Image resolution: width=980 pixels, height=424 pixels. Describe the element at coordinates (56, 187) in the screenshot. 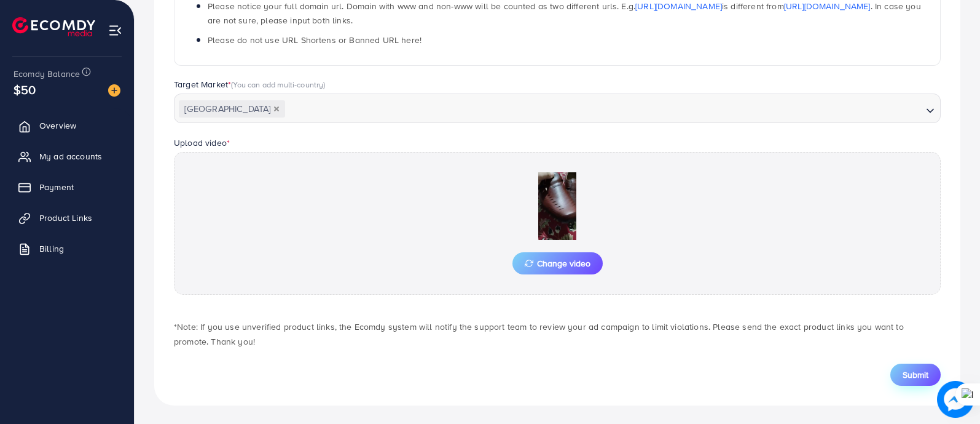

I see `span: Payment` at that location.